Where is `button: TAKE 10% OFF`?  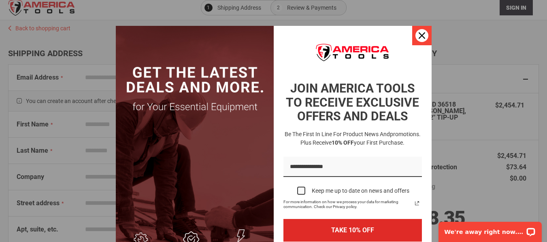
button: TAKE 10% OFF is located at coordinates (352, 230).